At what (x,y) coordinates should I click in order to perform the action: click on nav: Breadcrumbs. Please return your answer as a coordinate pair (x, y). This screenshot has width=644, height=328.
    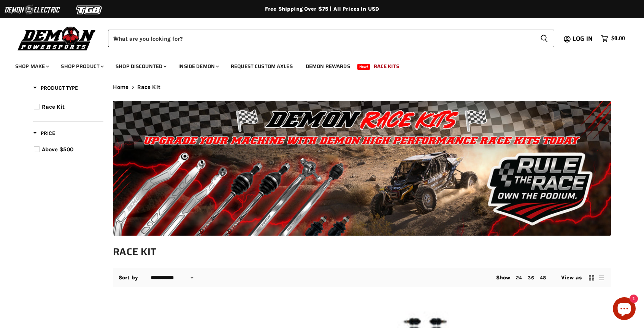
    Looking at the image, I should click on (362, 87).